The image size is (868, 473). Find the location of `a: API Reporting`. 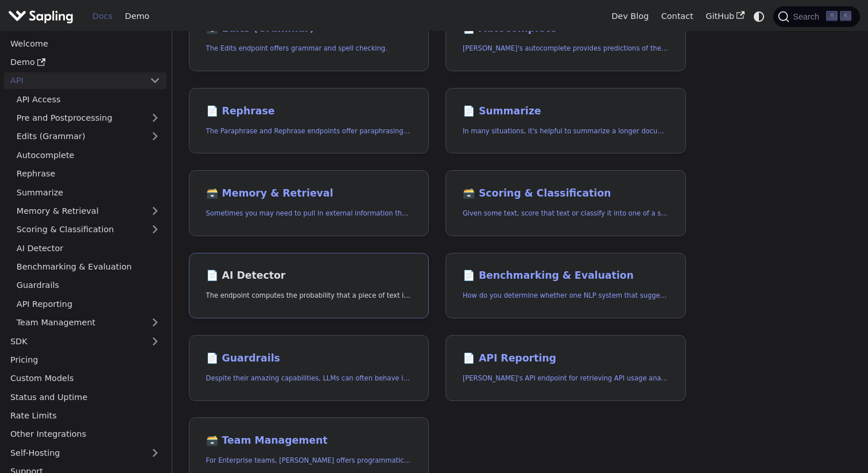

a: API Reporting is located at coordinates (89, 303).